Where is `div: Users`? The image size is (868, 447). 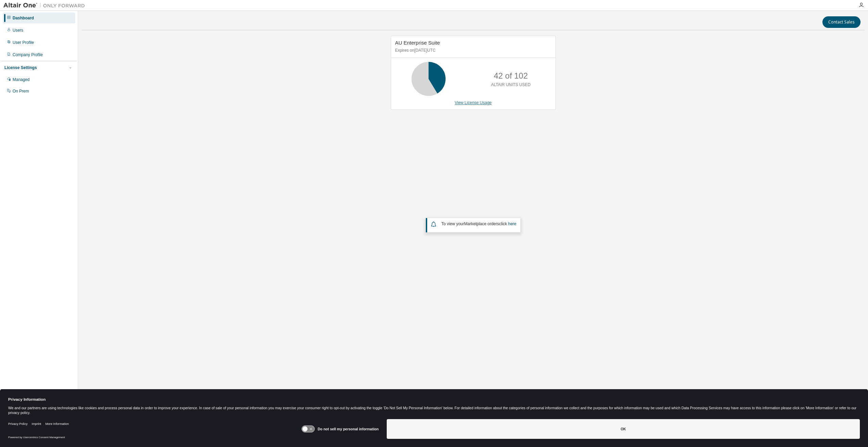 div: Users is located at coordinates (18, 30).